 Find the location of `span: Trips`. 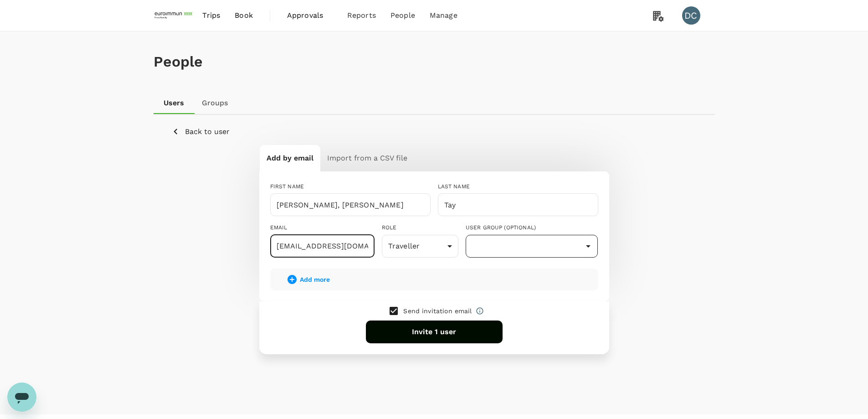

span: Trips is located at coordinates (211, 16).